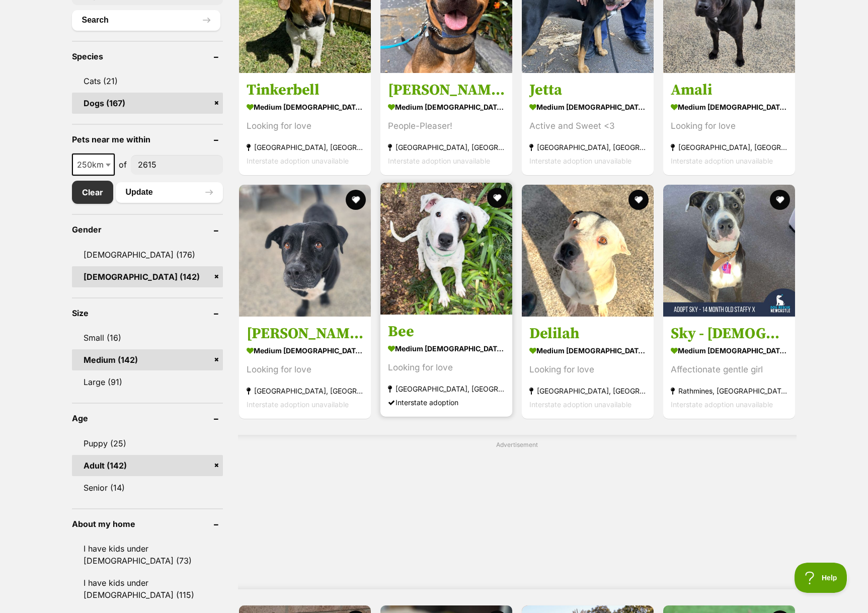  Describe the element at coordinates (588, 334) in the screenshot. I see `h3: Delilah` at that location.